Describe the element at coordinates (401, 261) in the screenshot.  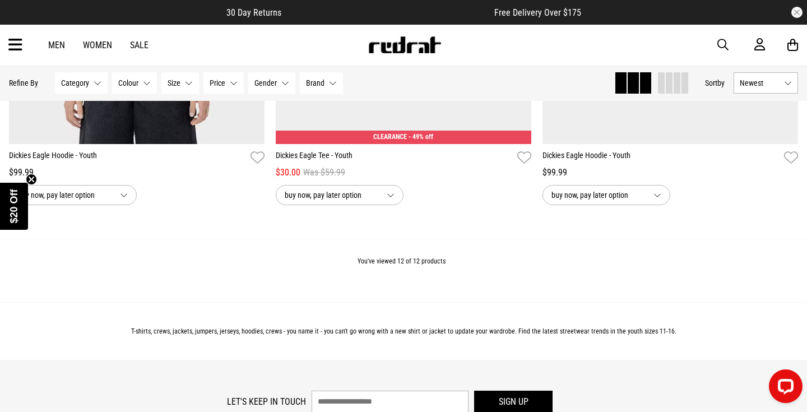
I see `span: You've viewed 12 of 12 products` at that location.